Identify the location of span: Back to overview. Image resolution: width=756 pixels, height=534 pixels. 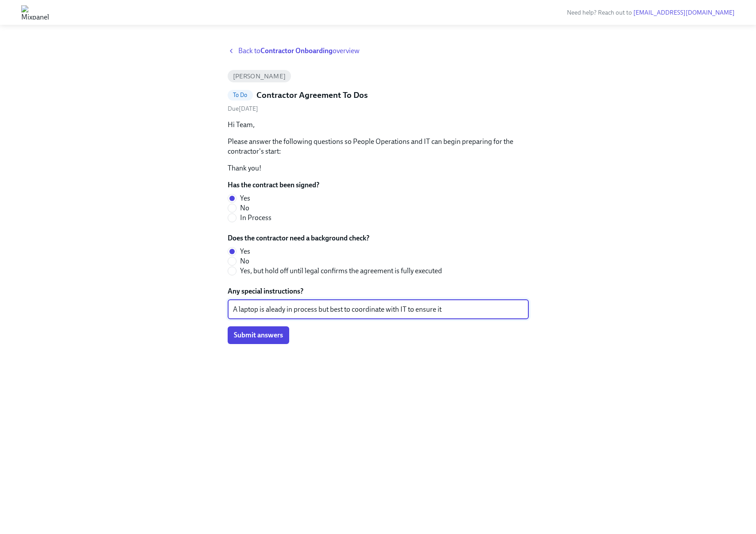
(299, 51).